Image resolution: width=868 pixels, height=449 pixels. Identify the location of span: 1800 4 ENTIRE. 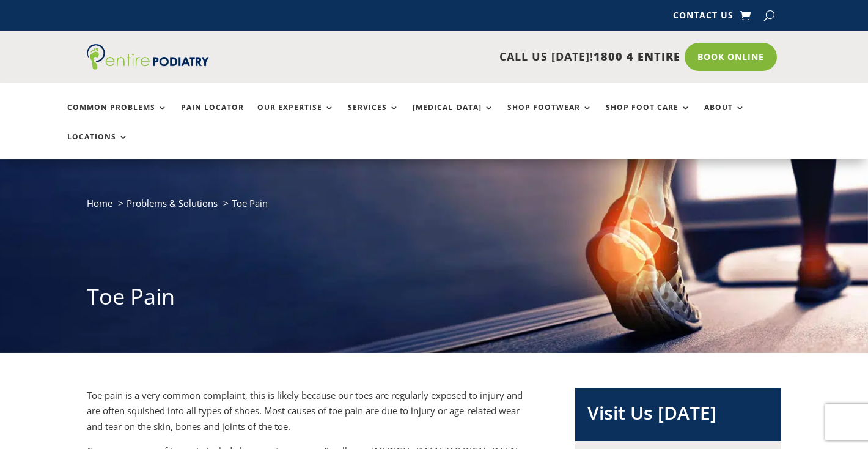
(637, 56).